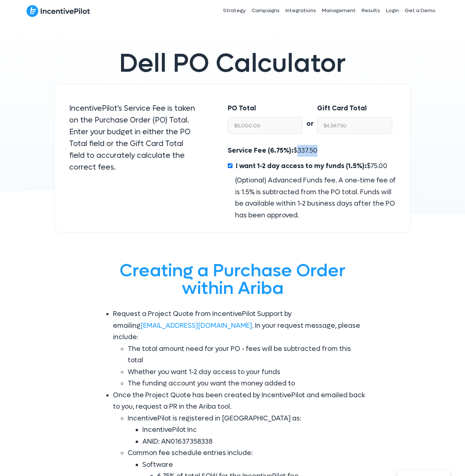 This screenshot has height=476, width=465. I want to click on li: Request a Project Quote from IncentivePilot Support by emailing . In your request message, please..., so click(239, 349).